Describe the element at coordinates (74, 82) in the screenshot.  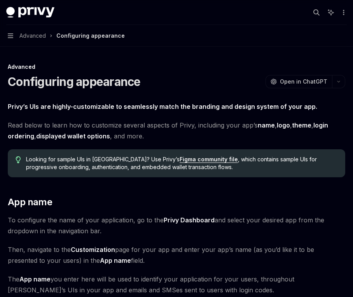
I see `h1: Configuring appearance` at that location.